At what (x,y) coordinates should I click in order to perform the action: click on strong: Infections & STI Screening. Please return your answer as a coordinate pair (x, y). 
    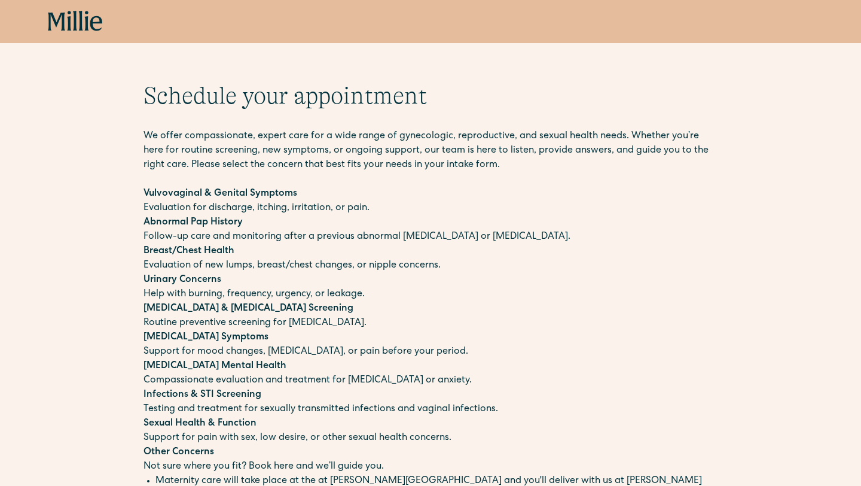
    Looking at the image, I should click on (202, 395).